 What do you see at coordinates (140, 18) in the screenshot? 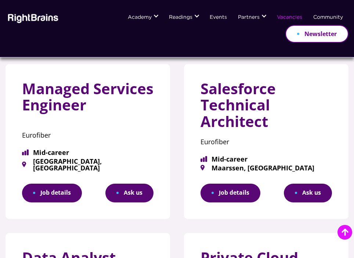
I see `a: Academy` at bounding box center [140, 18].